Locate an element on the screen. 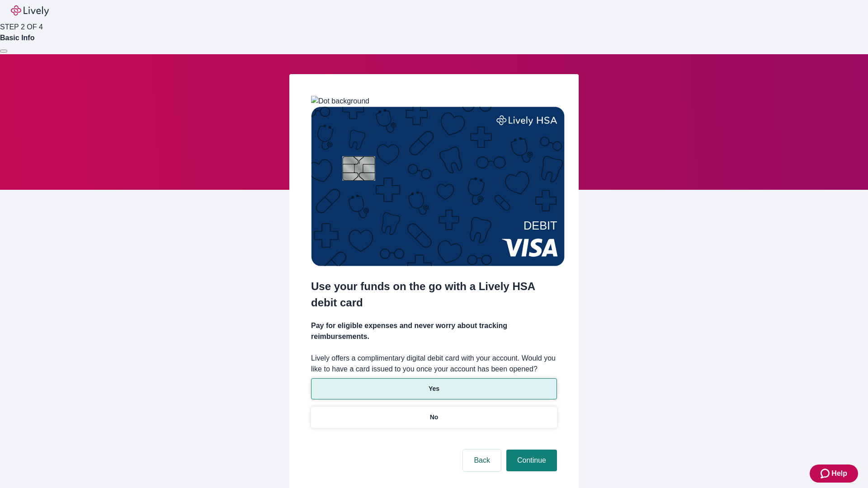 This screenshot has width=868, height=488. p: Yes is located at coordinates (434, 388).